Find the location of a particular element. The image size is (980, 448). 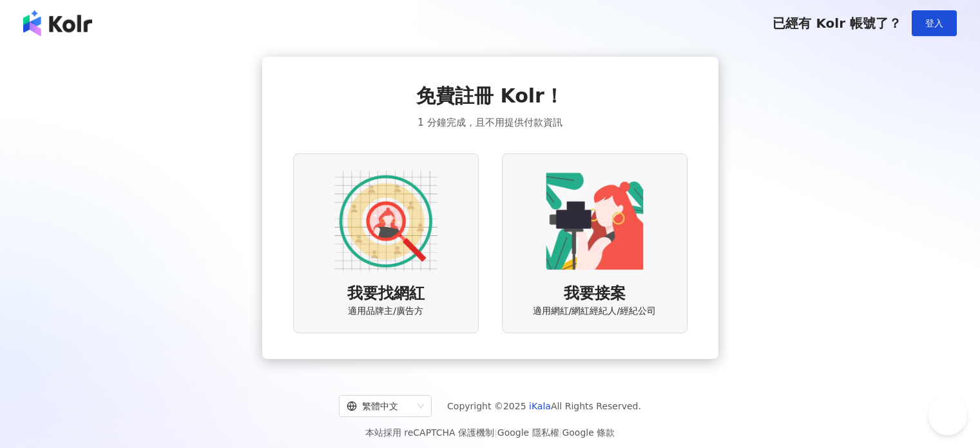

span: 適用品牌主/廣告方 is located at coordinates (385, 311).